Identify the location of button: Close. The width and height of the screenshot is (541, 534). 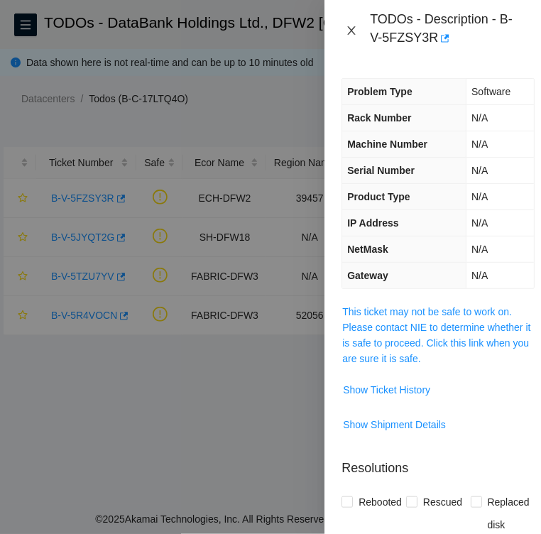
(352, 31).